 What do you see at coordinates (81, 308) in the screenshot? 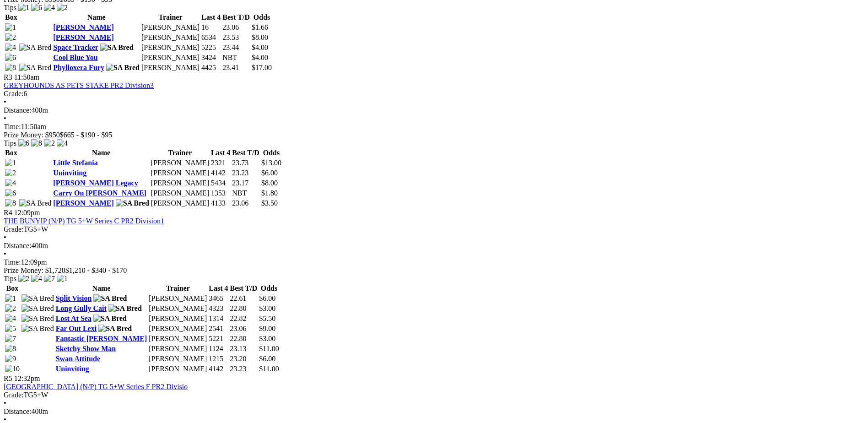
I see `a: Long Gully Cait` at bounding box center [81, 308].